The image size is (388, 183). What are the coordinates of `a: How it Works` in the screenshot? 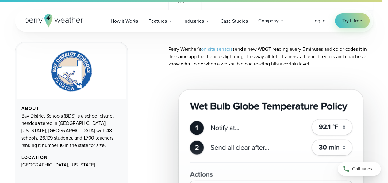 It's located at (124, 21).